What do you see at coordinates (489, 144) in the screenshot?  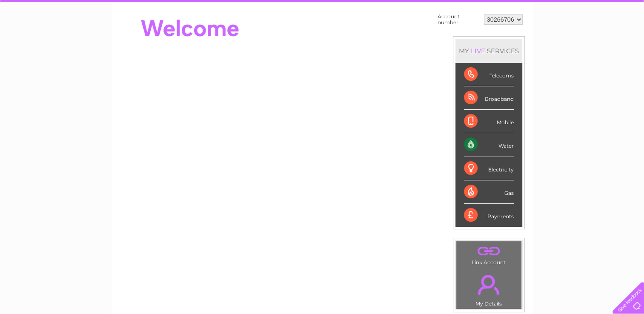 I see `div: Water` at bounding box center [489, 144].